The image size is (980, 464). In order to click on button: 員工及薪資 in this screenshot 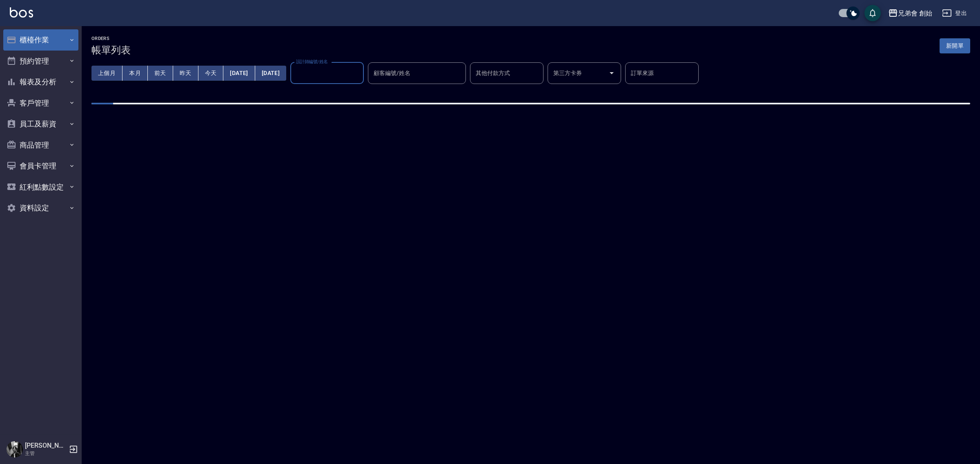, I will do `click(41, 124)`.